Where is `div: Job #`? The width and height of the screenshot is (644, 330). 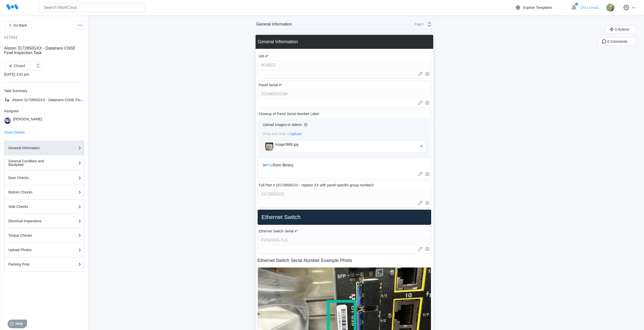
div: Job # is located at coordinates (264, 56).